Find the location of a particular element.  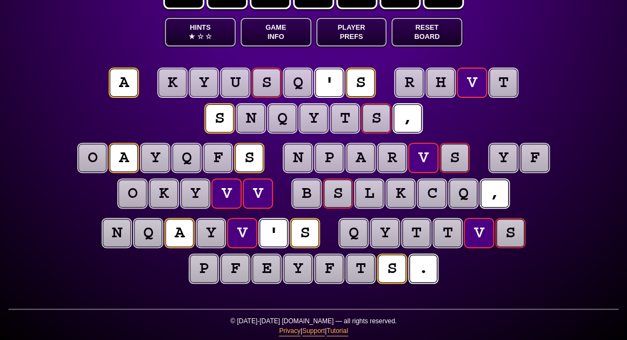

button: Hints★ ☆ ☆ is located at coordinates (200, 32).